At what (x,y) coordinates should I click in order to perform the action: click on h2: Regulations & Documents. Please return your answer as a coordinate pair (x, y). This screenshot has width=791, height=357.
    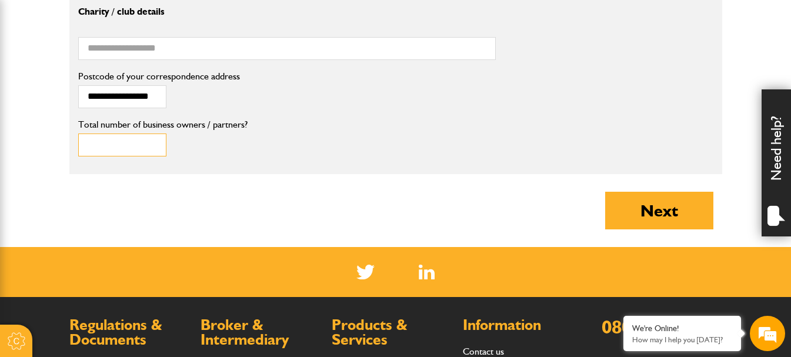
    Looking at the image, I should click on (129, 332).